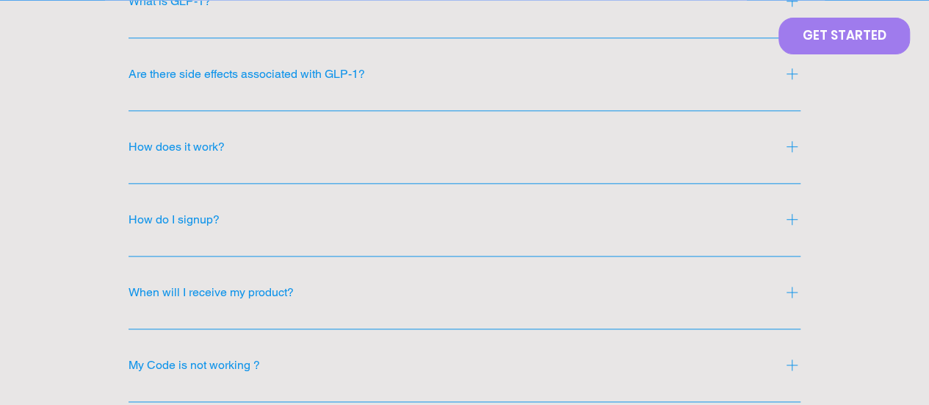 This screenshot has width=929, height=405. What do you see at coordinates (465, 292) in the screenshot?
I see `button: When will I receive my product?` at bounding box center [465, 292].